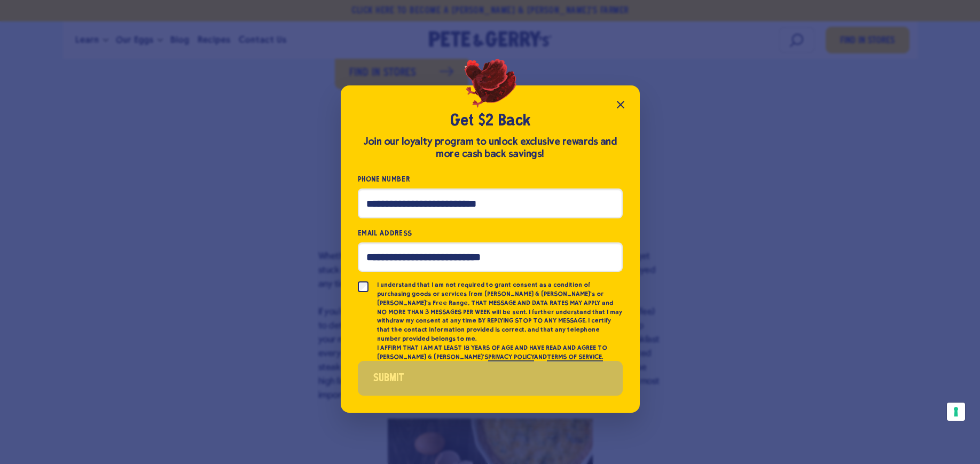 The width and height of the screenshot is (980, 464). I want to click on div: Join our loyalty program to unlock exclusive rewards and more cash back savings!, so click(490, 148).